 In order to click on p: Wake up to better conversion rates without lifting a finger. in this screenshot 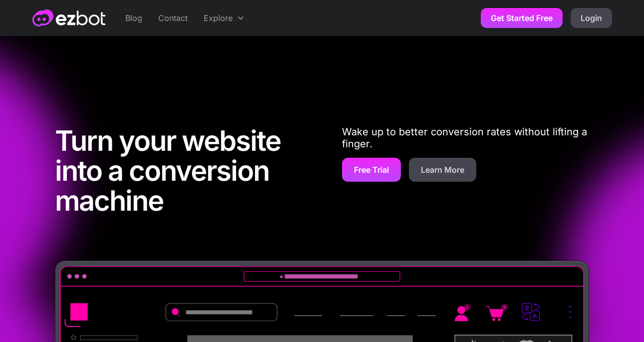, I will do `click(465, 138)`.